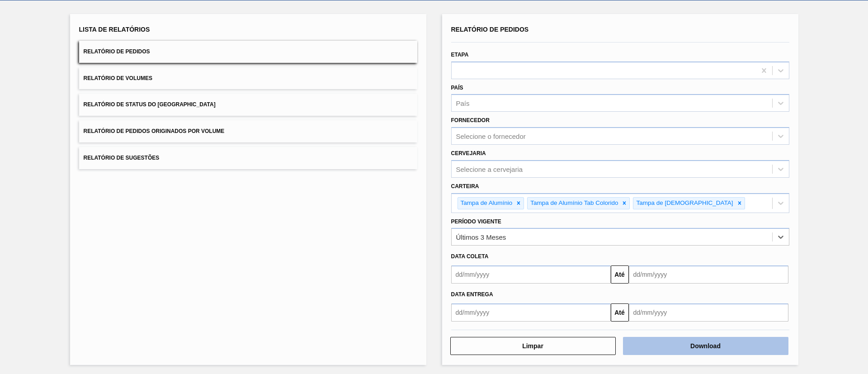  Describe the element at coordinates (122, 158) in the screenshot. I see `span: Relatório de Sugestões` at that location.